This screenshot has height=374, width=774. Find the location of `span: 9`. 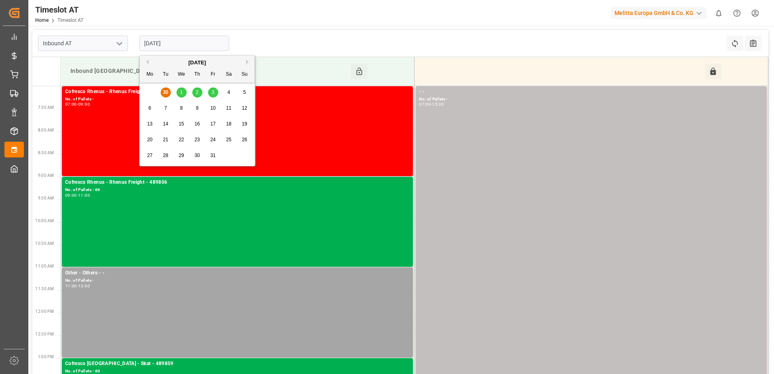

span: 9 is located at coordinates (197, 108).